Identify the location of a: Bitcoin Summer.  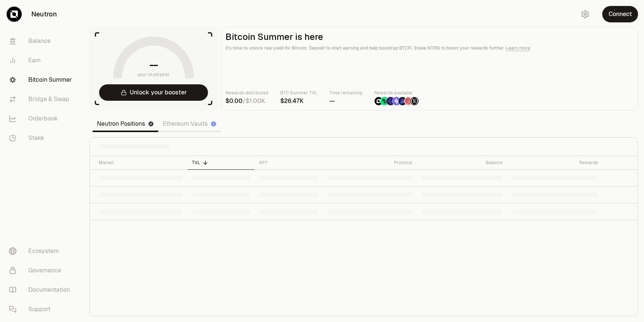
(42, 80).